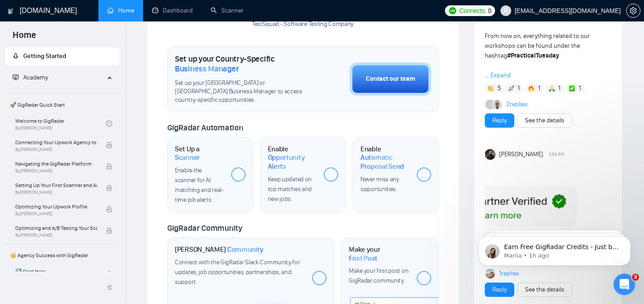 The height and width of the screenshot is (304, 644). Describe the element at coordinates (635, 278) in the screenshot. I see `span: 3` at that location.